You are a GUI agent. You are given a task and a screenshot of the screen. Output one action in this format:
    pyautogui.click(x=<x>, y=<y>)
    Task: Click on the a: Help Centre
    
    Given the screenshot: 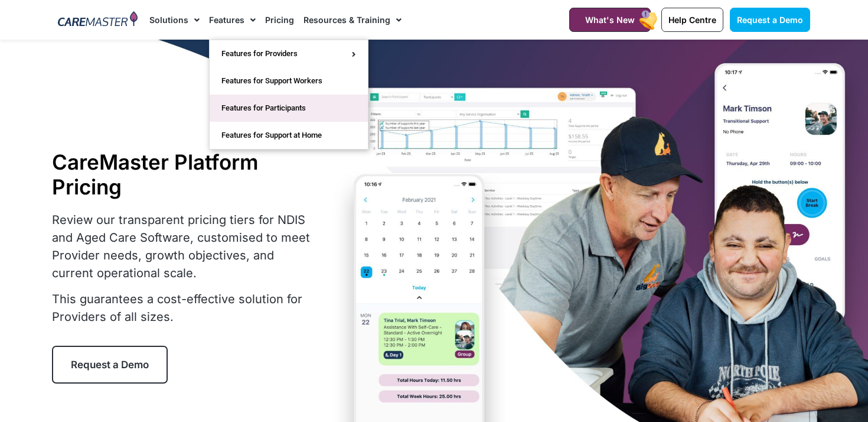 What is the action you would take?
    pyautogui.click(x=692, y=20)
    